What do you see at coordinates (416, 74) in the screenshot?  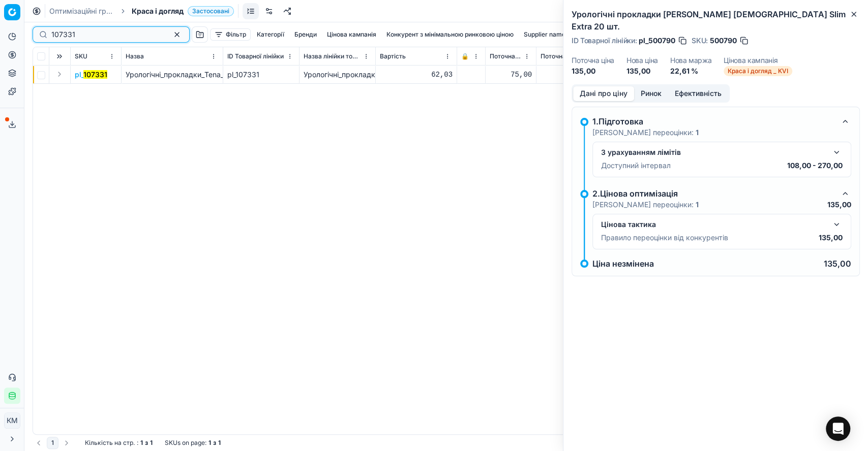 I see `div: 62,03` at bounding box center [416, 74].